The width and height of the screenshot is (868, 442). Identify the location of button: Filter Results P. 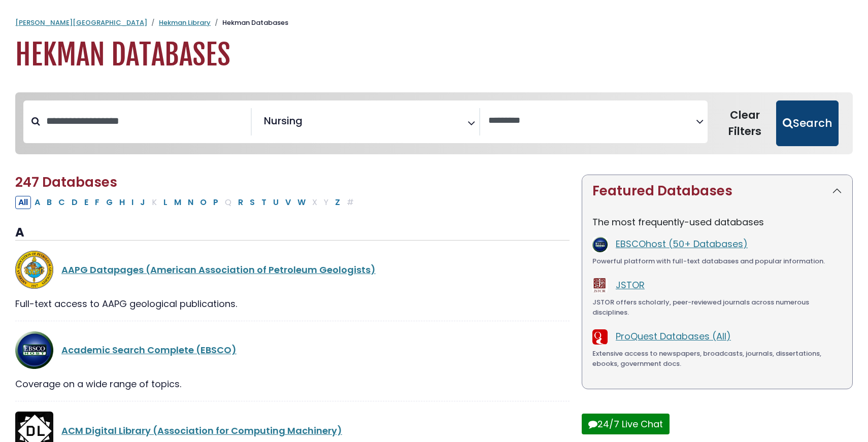
(216, 203).